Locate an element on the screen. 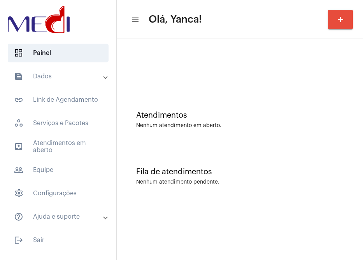  mat-expansion-panel-header: sidenav iconDados is located at coordinates (60, 76).